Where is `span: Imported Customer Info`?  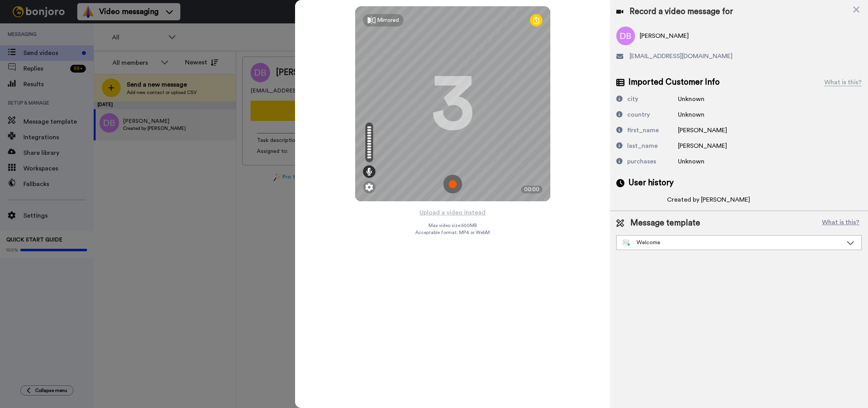
span: Imported Customer Info is located at coordinates (674, 83).